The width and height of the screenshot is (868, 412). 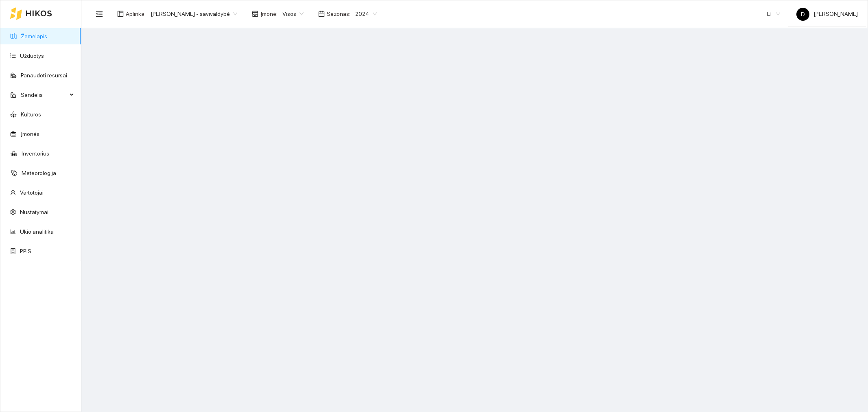 I want to click on a: Užduotys, so click(x=32, y=55).